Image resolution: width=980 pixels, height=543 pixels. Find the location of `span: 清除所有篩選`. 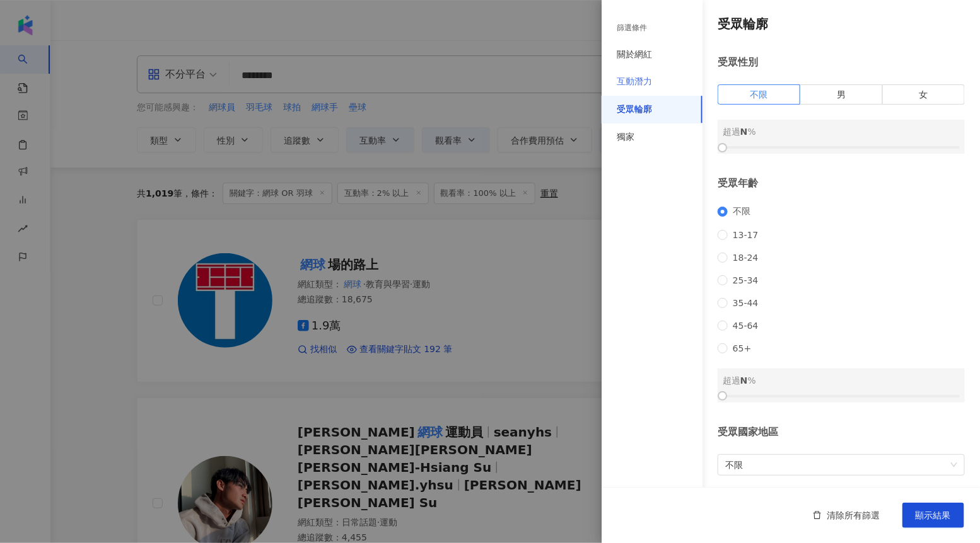

span: 清除所有篩選 is located at coordinates (853, 515).